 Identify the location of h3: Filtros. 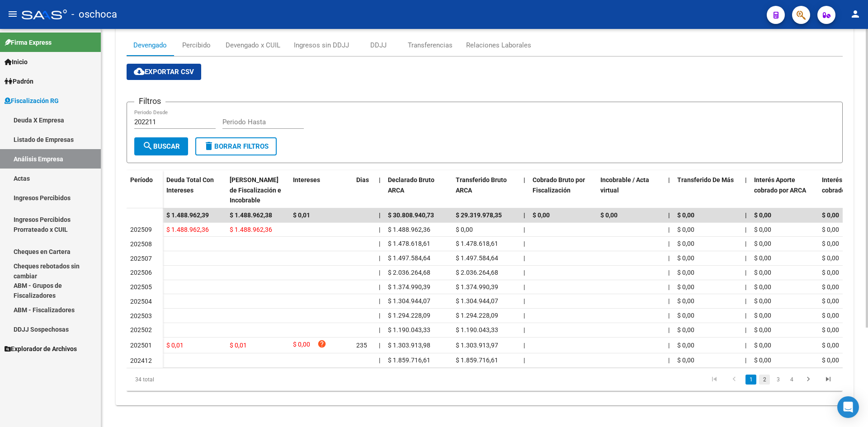
(150, 101).